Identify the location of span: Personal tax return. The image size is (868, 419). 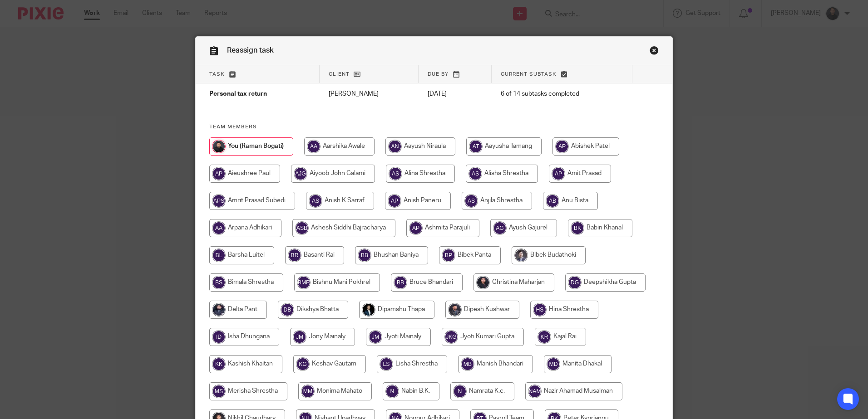
(238, 94).